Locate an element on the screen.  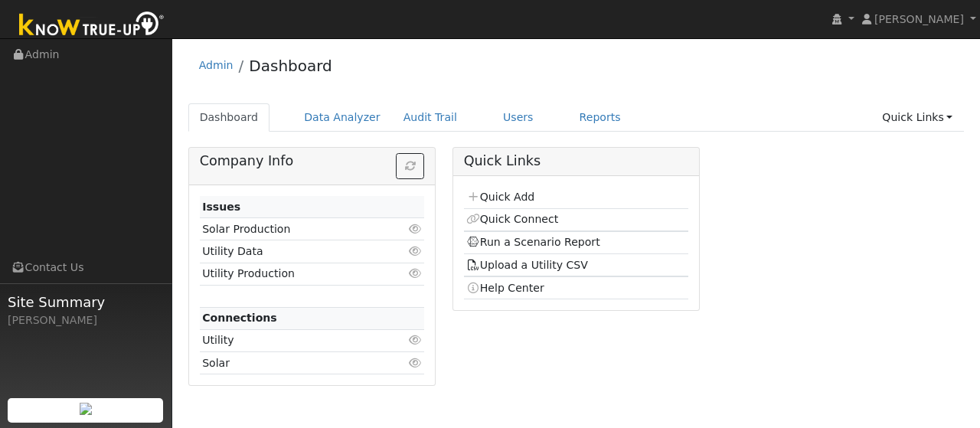
td: Utility Data is located at coordinates (294, 251).